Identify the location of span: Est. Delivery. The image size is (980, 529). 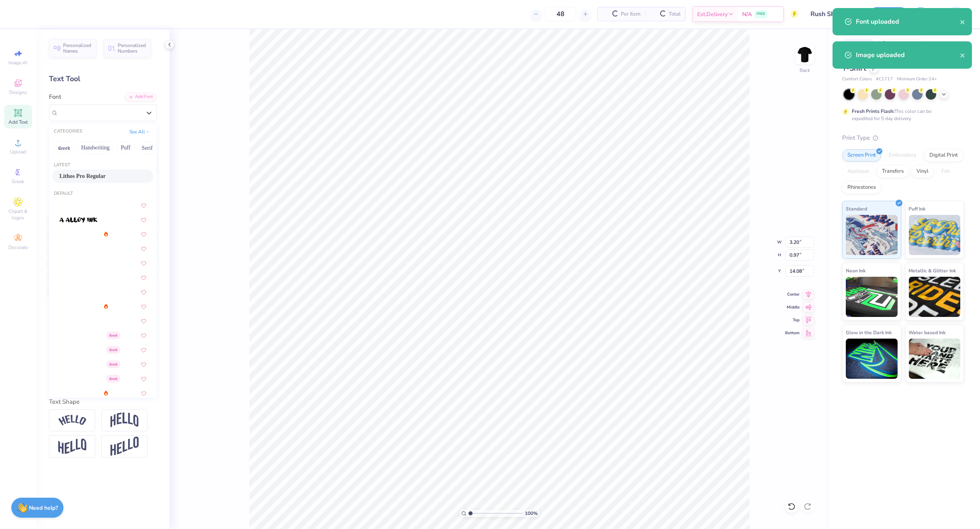
(713, 14).